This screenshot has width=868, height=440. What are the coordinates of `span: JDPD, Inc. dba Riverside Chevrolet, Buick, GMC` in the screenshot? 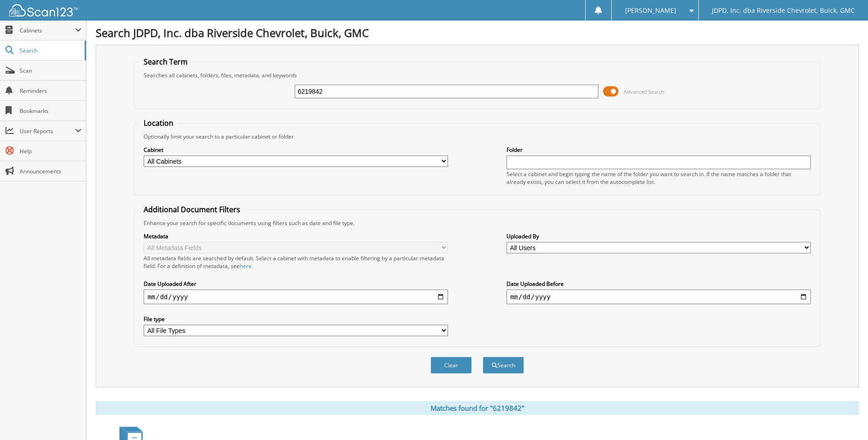 It's located at (784, 11).